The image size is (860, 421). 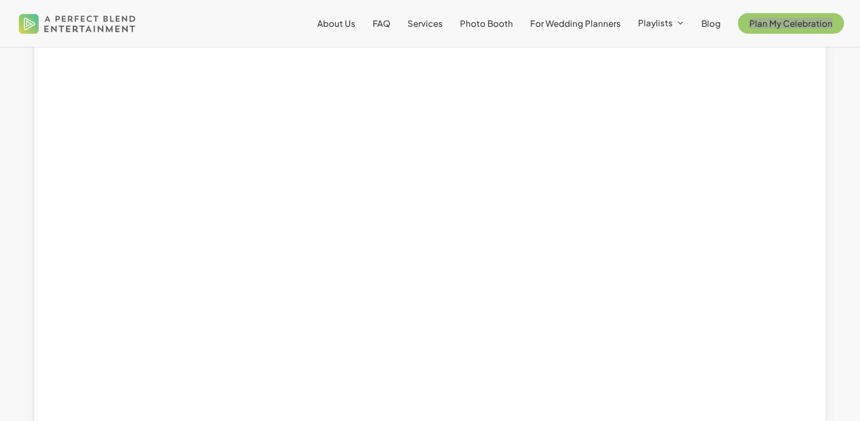 I want to click on span: Photo Booth, so click(x=486, y=23).